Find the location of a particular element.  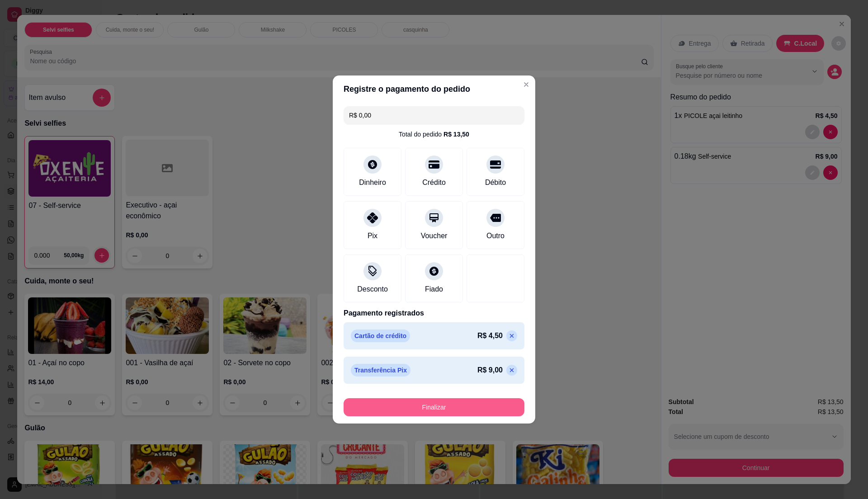

div: R$ 13,50 is located at coordinates (456, 134).